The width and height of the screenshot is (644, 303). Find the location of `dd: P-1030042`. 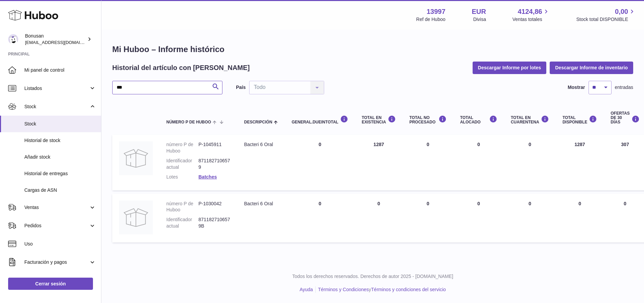

dd: P-1030042 is located at coordinates (214, 207).